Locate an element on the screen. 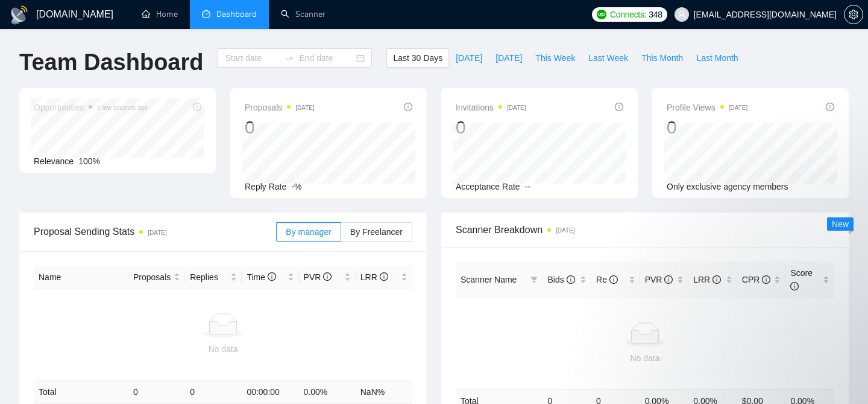  span: Bids is located at coordinates (561, 280).